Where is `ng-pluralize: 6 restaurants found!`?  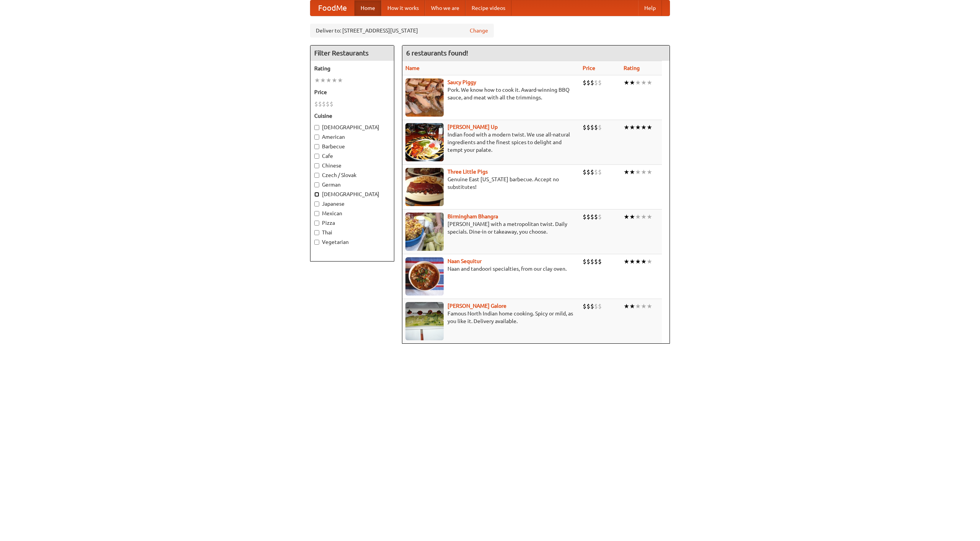 ng-pluralize: 6 restaurants found! is located at coordinates (437, 53).